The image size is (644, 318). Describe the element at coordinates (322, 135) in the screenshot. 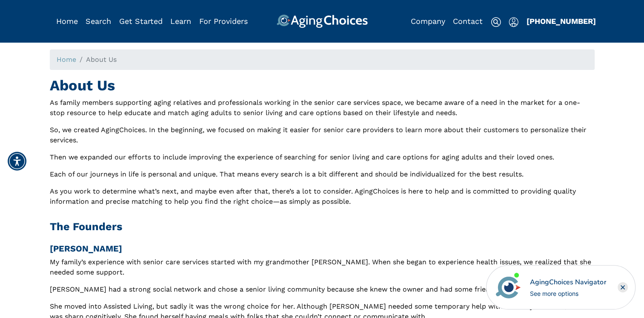

I see `p: So, we created AgingChoices. In the beginning, we focused on making it easier for senior care pro...` at that location.